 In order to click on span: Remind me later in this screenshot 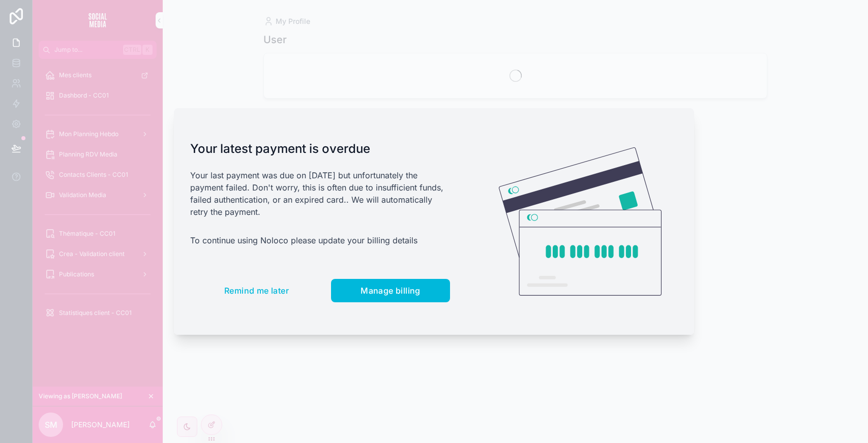, I will do `click(256, 290)`.